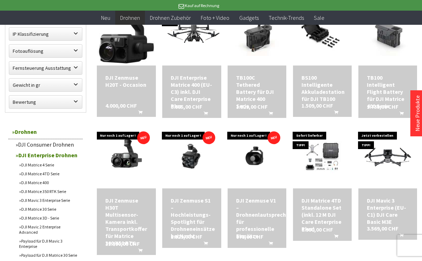 The image size is (422, 261). I want to click on a: DJI Zenmuse H20T - Occasion 4.000,00 CHF In den Warenkorb, so click(126, 81).